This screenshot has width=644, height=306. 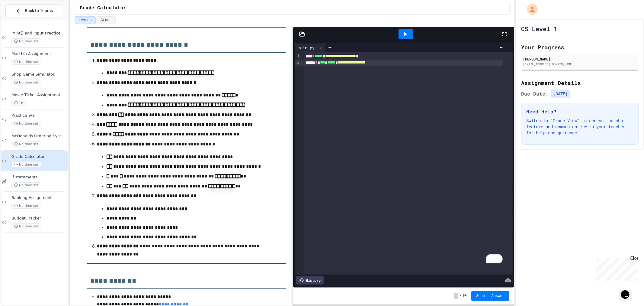 What do you see at coordinates (580, 126) in the screenshot?
I see `p: Switch to "Grade View" to access the chat feature and communicate with your teacher for help and ...` at bounding box center [580, 126].